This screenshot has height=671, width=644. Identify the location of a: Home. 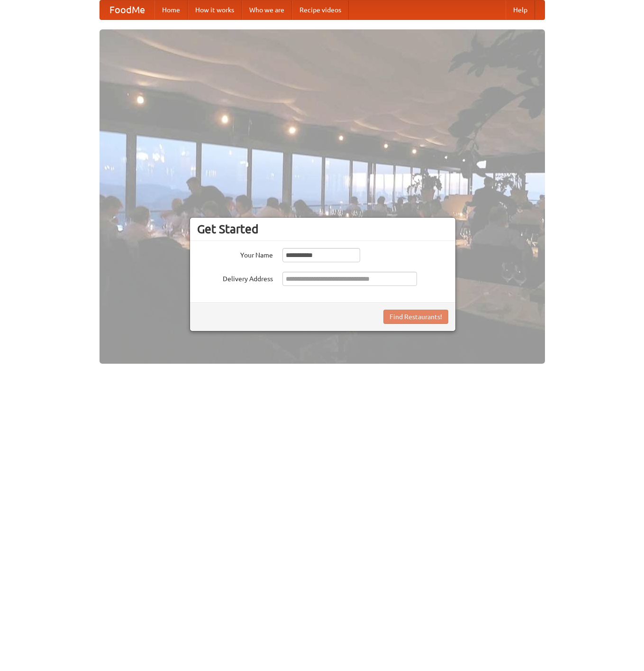
(171, 10).